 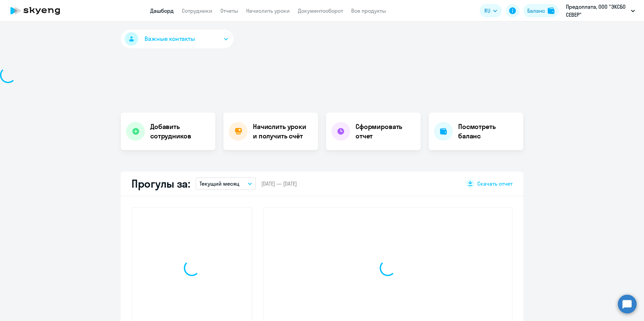 I want to click on span: Важные контакты, so click(x=170, y=39).